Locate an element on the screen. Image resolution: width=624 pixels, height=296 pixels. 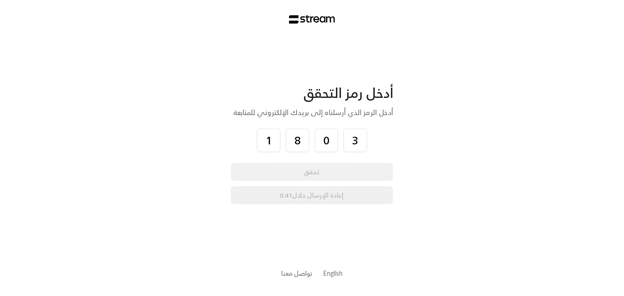
img: Stream Logo is located at coordinates (312, 19).